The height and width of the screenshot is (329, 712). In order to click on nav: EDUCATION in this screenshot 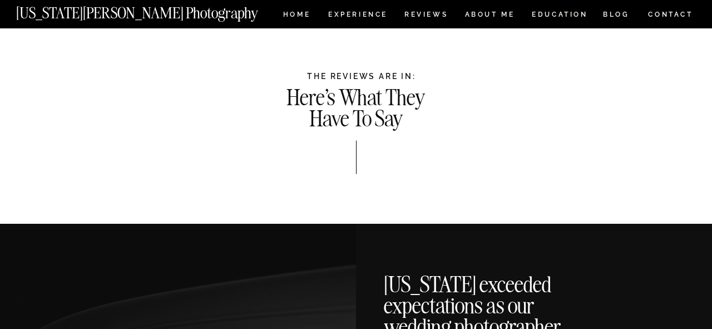, I will do `click(560, 16)`.